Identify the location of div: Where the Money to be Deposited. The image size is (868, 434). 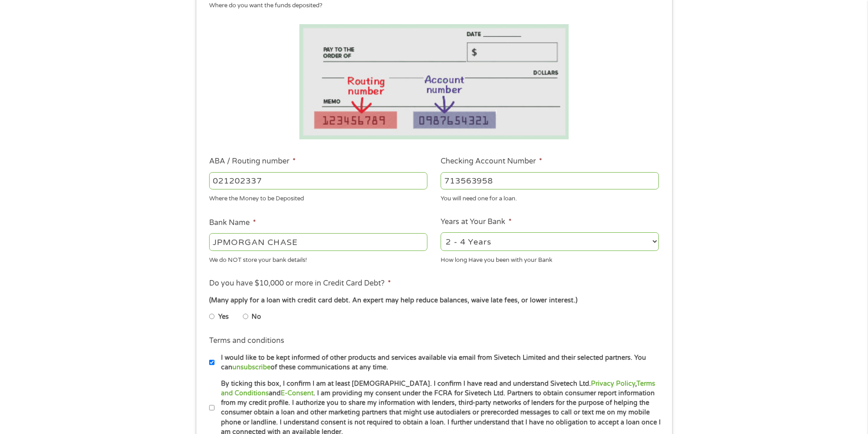
(318, 197).